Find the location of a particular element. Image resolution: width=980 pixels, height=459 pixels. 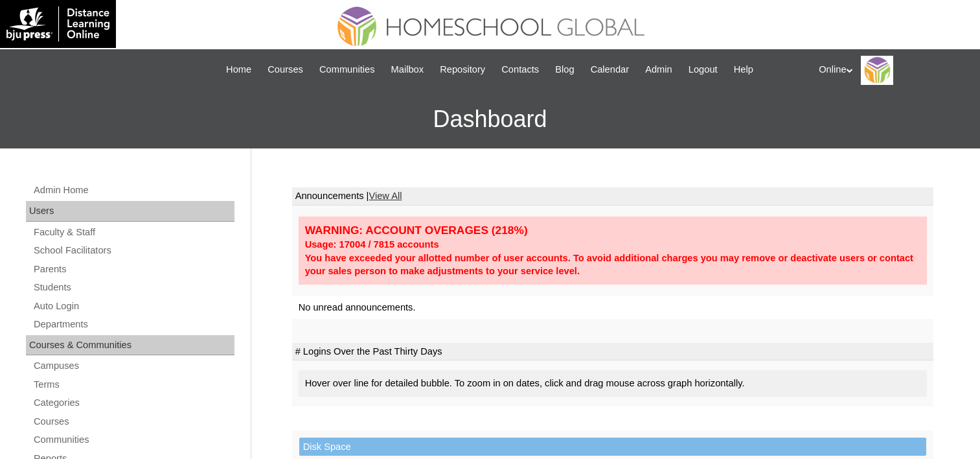

a: Blog is located at coordinates (564, 69).